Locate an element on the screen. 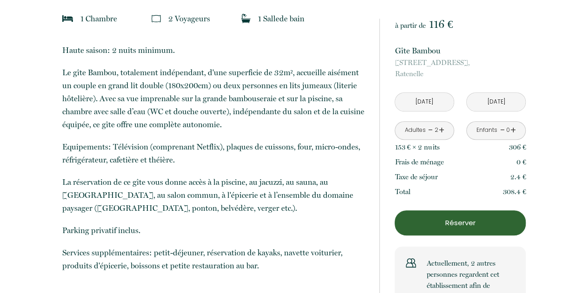 The height and width of the screenshot is (293, 588). button: Réserver is located at coordinates (460, 223).